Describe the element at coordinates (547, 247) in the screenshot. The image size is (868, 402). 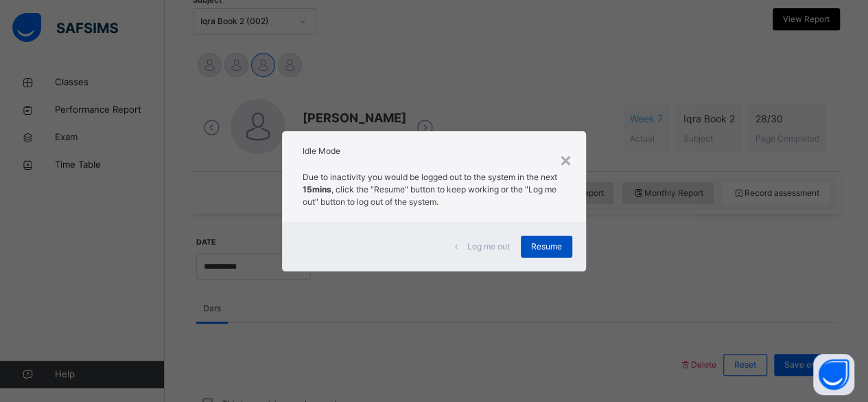
I see `span: Resume` at that location.